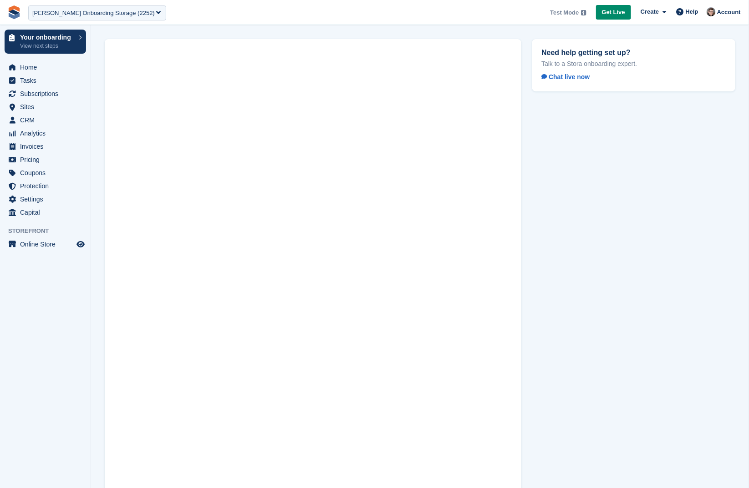  I want to click on span: Invoices, so click(47, 147).